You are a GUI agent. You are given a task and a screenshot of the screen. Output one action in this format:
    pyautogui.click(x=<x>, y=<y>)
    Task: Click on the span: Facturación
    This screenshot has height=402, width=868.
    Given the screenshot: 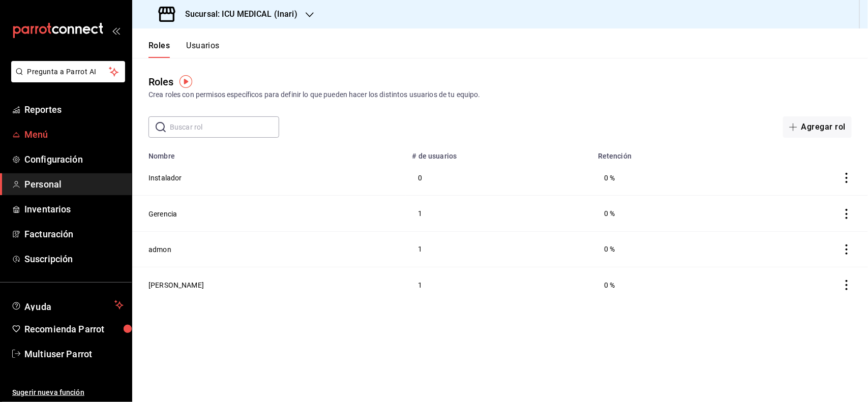 What is the action you would take?
    pyautogui.click(x=74, y=234)
    